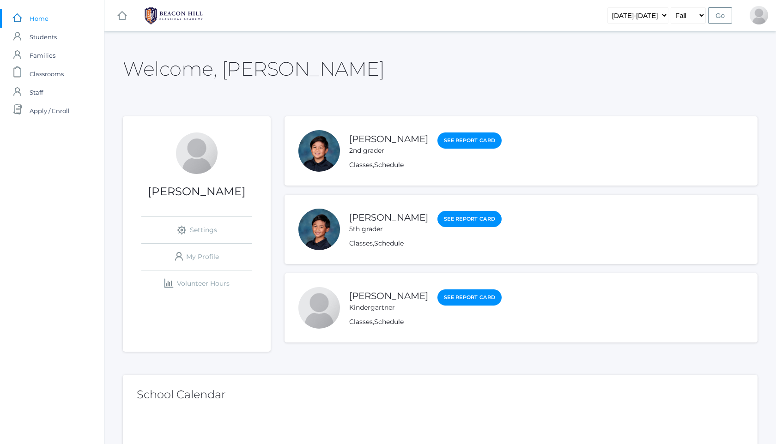  What do you see at coordinates (174, 16) in the screenshot?
I see `img: BHCALogos-05-308ed15e86a5a0abce9b8dd61676a3503ac9727e845dece92d48e8588c001991.png` at bounding box center [174, 16].